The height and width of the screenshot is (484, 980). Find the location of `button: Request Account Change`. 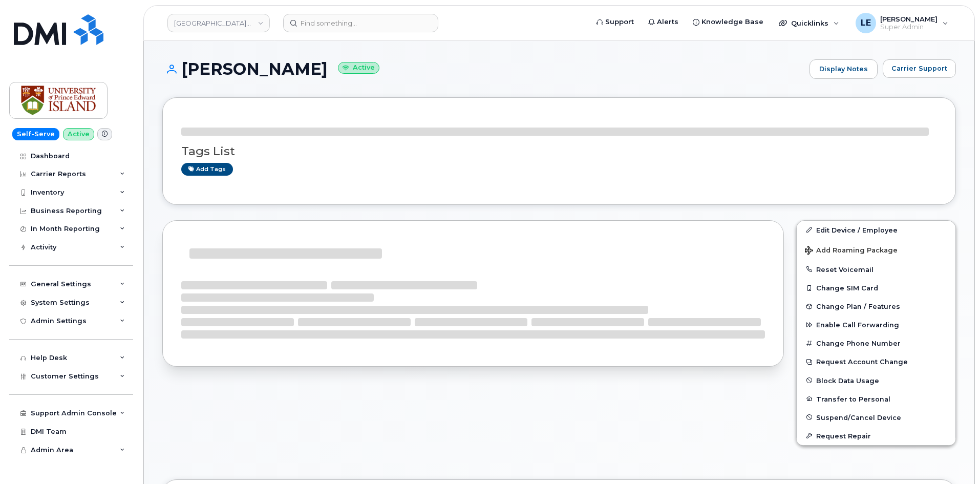

button: Request Account Change is located at coordinates (876, 361).